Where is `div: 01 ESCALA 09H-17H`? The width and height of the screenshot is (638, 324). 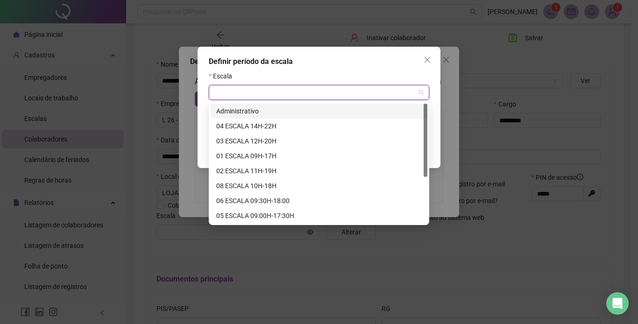
div: 01 ESCALA 09H-17H is located at coordinates (319, 156).